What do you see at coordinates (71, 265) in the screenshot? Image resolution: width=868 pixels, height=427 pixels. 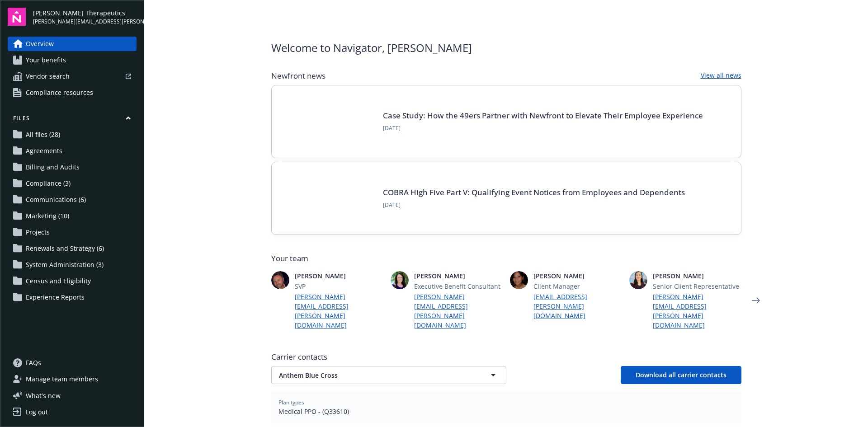 I see `a: System Administration (3)` at bounding box center [71, 265].